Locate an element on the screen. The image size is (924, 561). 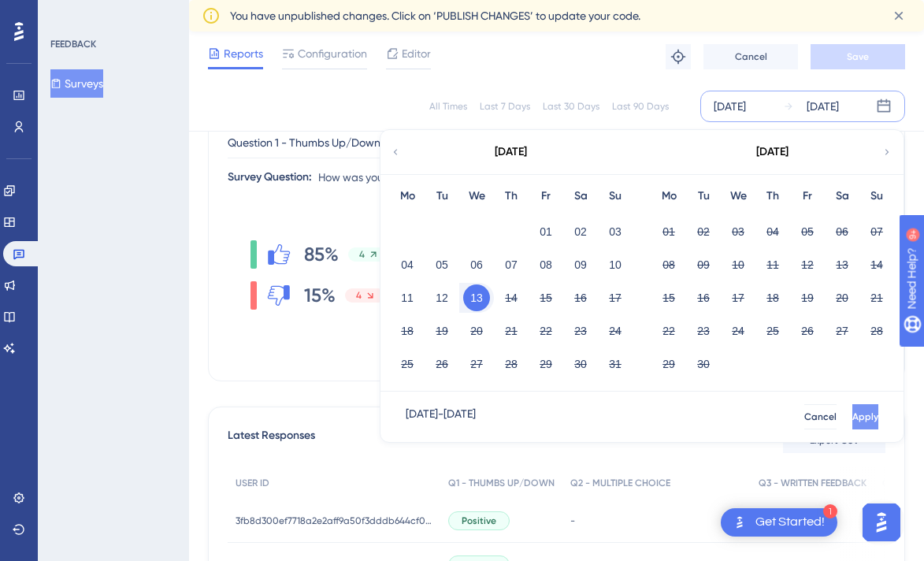
button: Save is located at coordinates (858, 57).